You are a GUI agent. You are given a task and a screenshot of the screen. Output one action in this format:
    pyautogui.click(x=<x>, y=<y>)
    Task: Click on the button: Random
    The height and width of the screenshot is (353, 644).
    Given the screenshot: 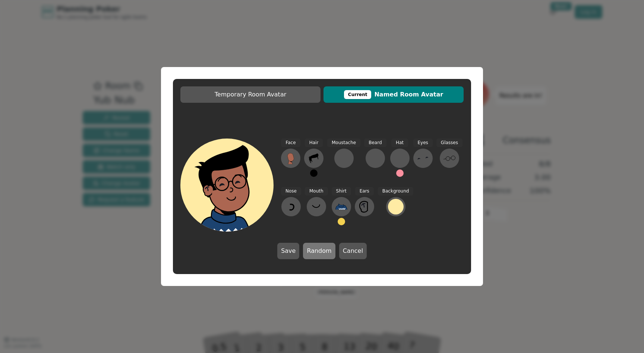 What is the action you would take?
    pyautogui.click(x=319, y=251)
    